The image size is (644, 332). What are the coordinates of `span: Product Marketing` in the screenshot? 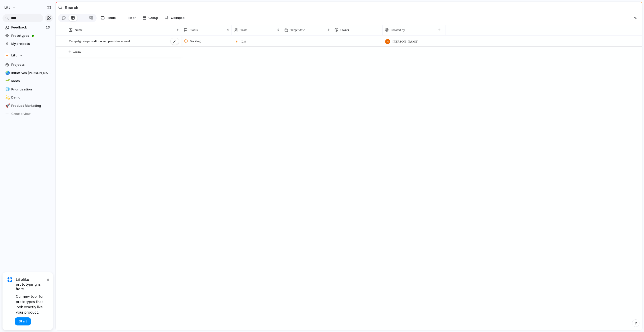 It's located at (31, 106).